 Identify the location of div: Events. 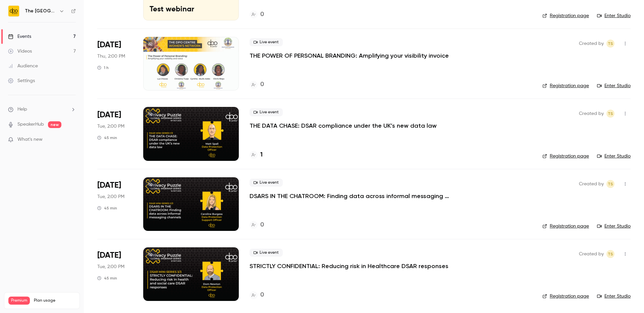
(19, 37).